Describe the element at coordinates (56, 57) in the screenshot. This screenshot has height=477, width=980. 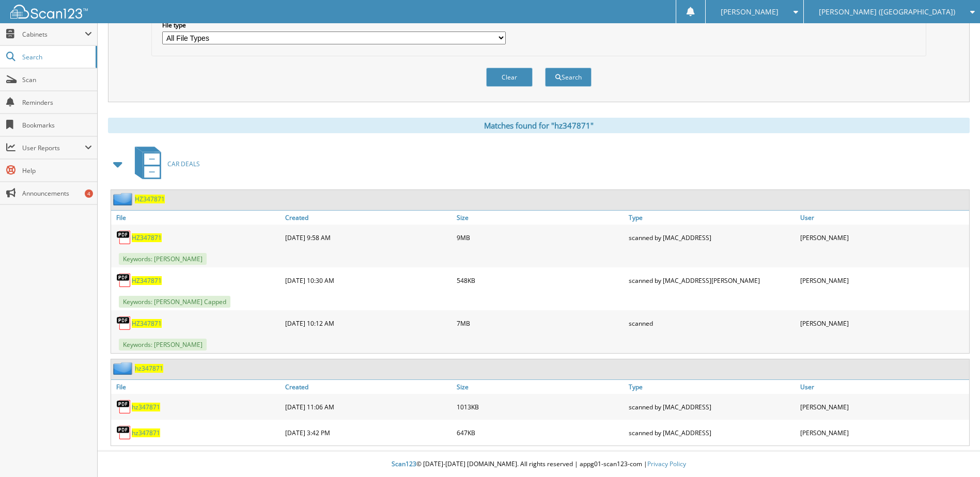
I see `span: Search` at that location.